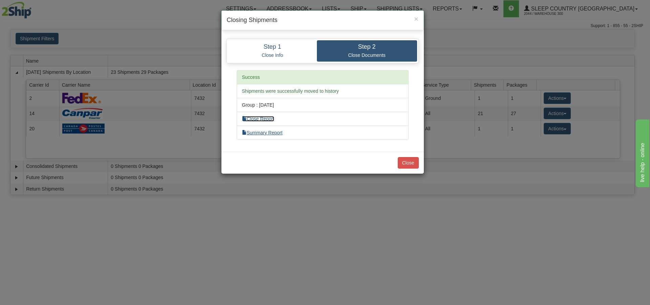  I want to click on li: Success, so click(323, 77).